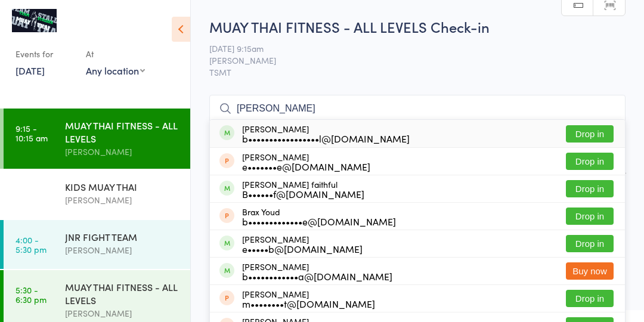  I want to click on div: KIDS MUAY THAI, so click(122, 187).